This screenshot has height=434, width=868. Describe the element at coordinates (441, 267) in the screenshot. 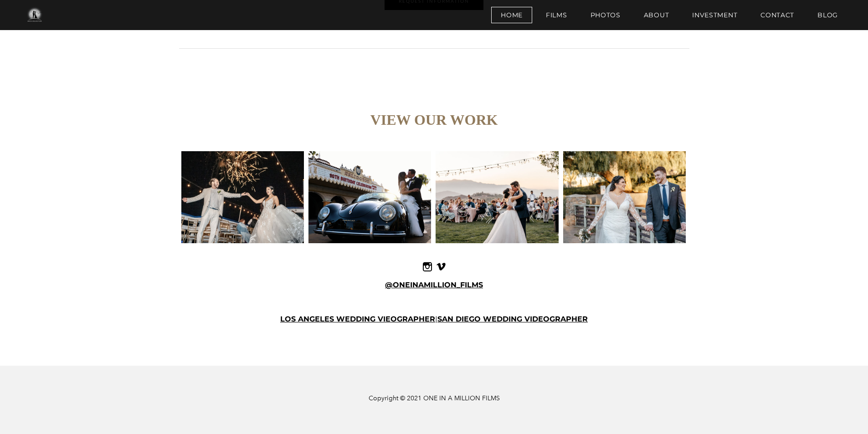

I see `a: Vimeo` at that location.